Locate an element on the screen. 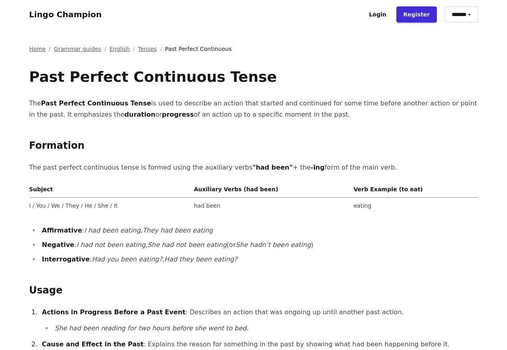  em: I had been eating is located at coordinates (112, 230).